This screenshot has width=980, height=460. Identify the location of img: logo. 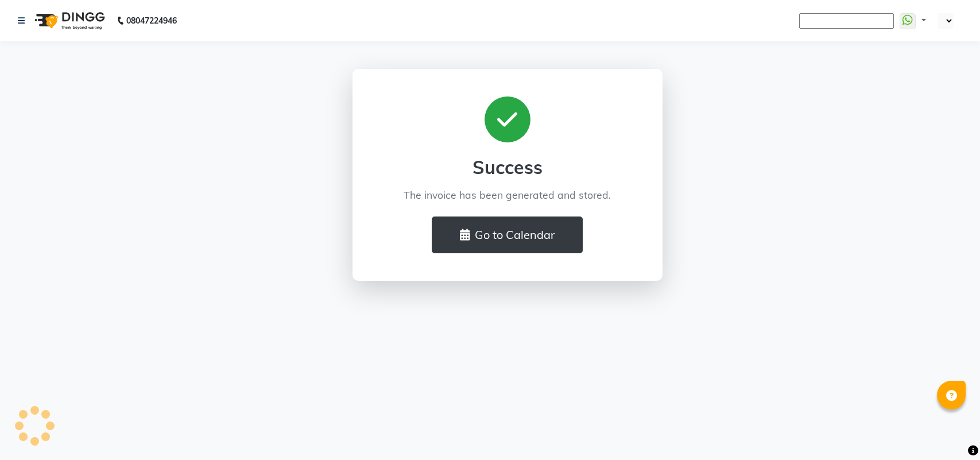
(68, 21).